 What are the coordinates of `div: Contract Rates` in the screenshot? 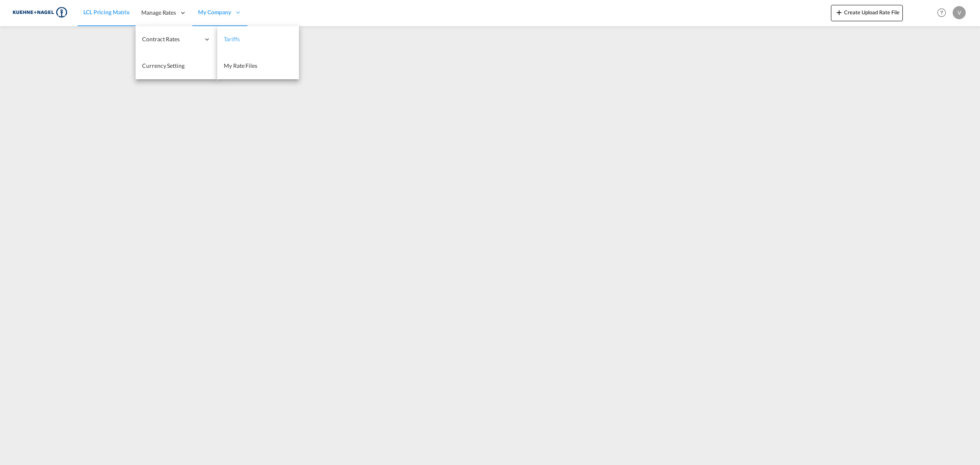 It's located at (176, 39).